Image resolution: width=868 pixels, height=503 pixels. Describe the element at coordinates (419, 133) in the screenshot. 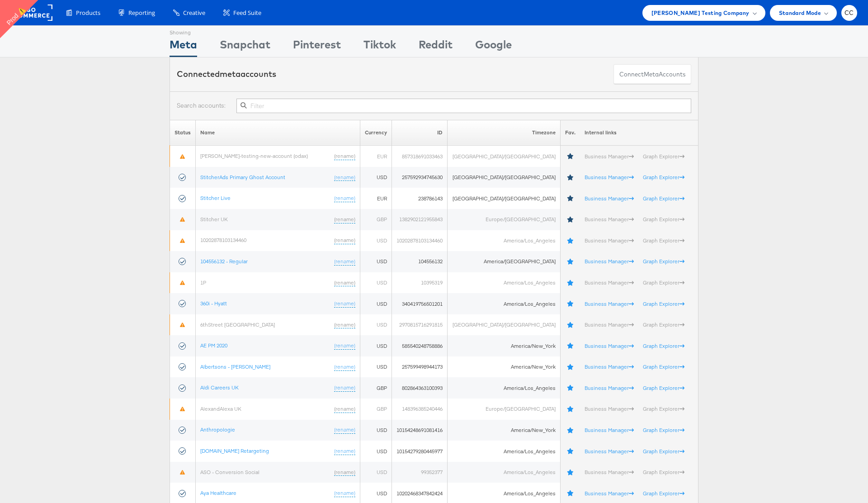

I see `th: ID` at that location.